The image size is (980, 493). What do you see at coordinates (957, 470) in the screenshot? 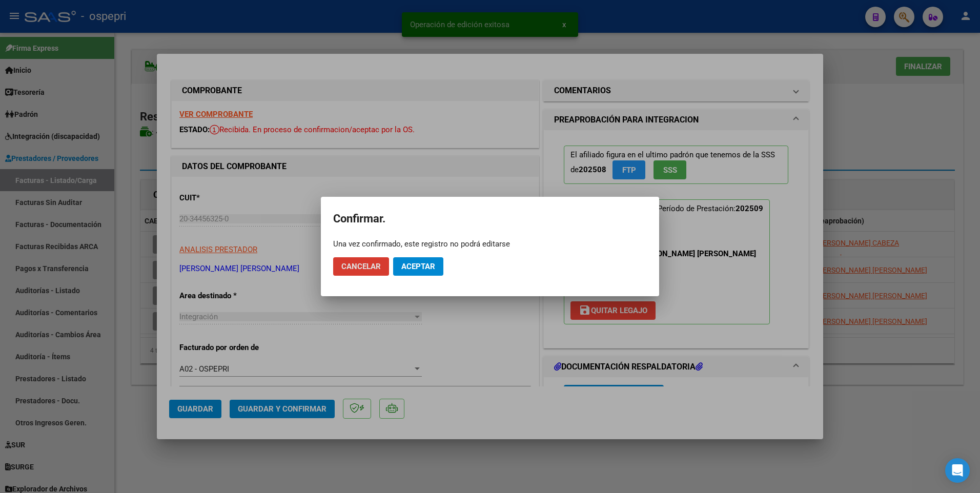
I see `div: Open Intercom Messenger` at bounding box center [957, 470].